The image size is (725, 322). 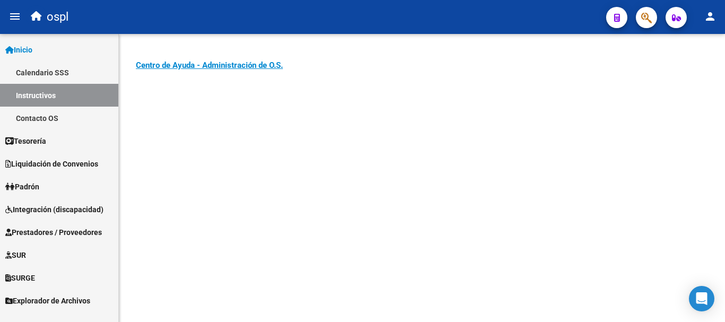 I want to click on a: Centro de Ayuda - Administración de O.S., so click(x=209, y=65).